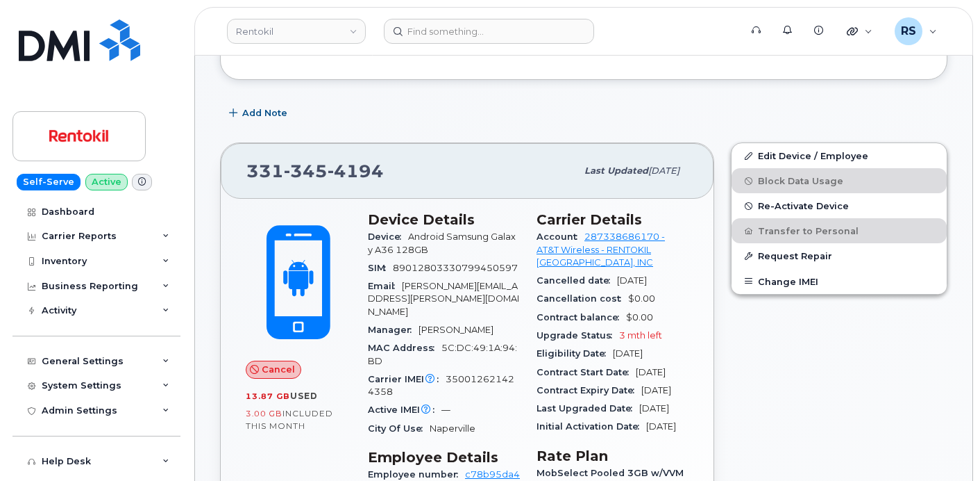  Describe the element at coordinates (588, 408) in the screenshot. I see `span: Last Upgraded Date` at that location.